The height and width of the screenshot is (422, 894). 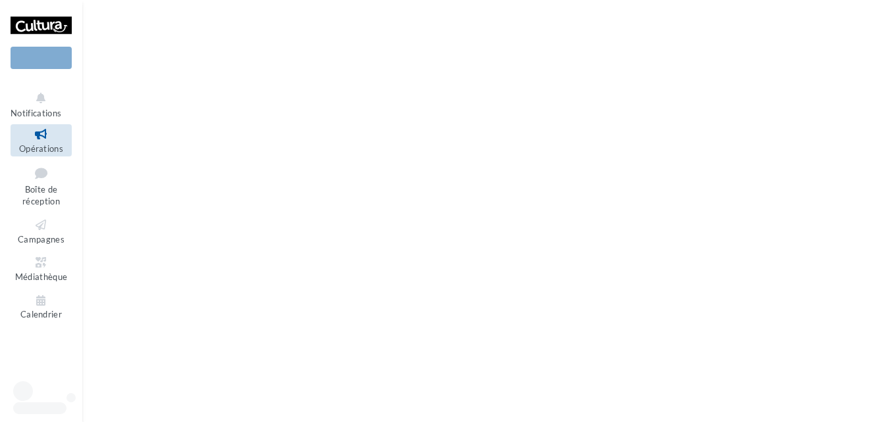 I want to click on a: Campagnes, so click(x=41, y=231).